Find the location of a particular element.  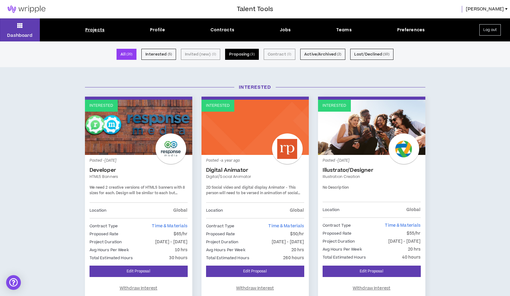

p: 10 hrs is located at coordinates (181, 250).